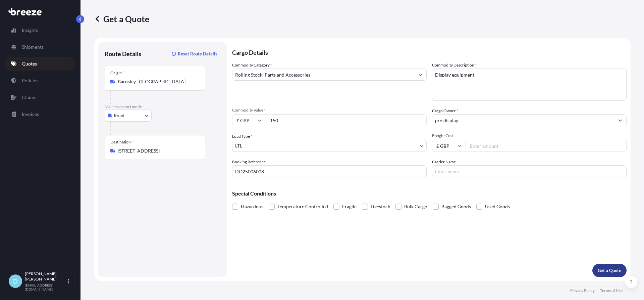  Describe the element at coordinates (582, 290) in the screenshot. I see `p: Privacy Policy` at that location.